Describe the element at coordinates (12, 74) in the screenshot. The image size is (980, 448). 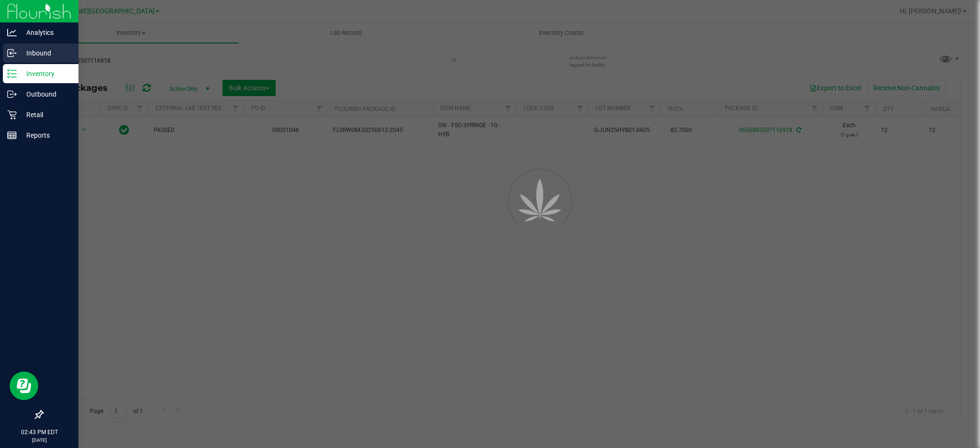
I see `inline-svg: Inventory` at that location.